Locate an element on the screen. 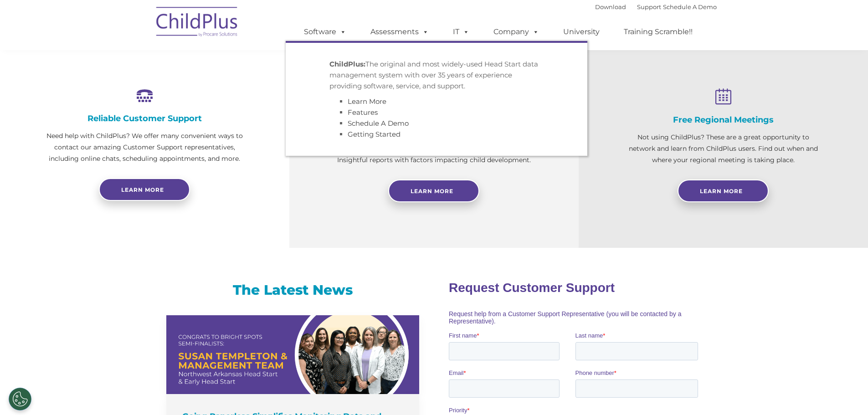  p: Need help with ChildPlus? We offer many convenient ways to contact our amazing Customer Support r... is located at coordinates (144, 147).